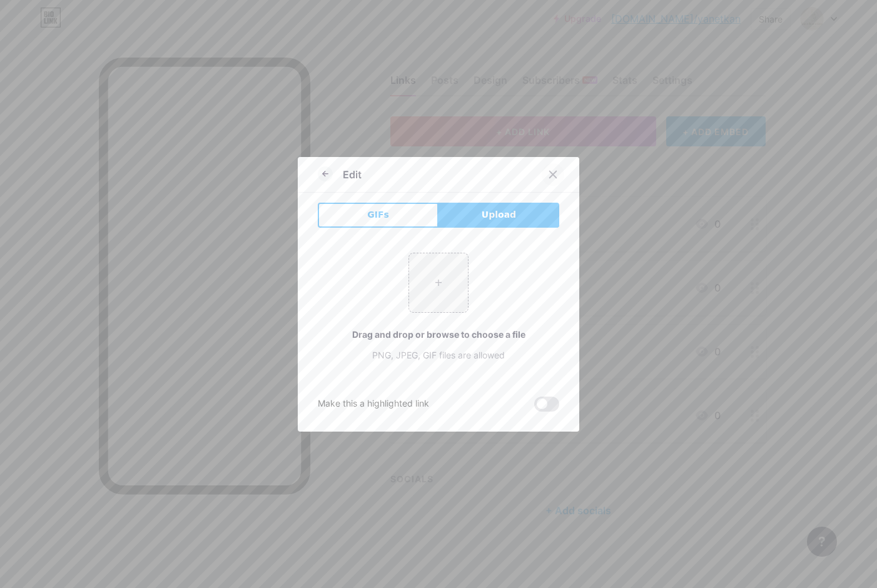 This screenshot has width=877, height=588. Describe the element at coordinates (378, 215) in the screenshot. I see `button: GIFs` at that location.